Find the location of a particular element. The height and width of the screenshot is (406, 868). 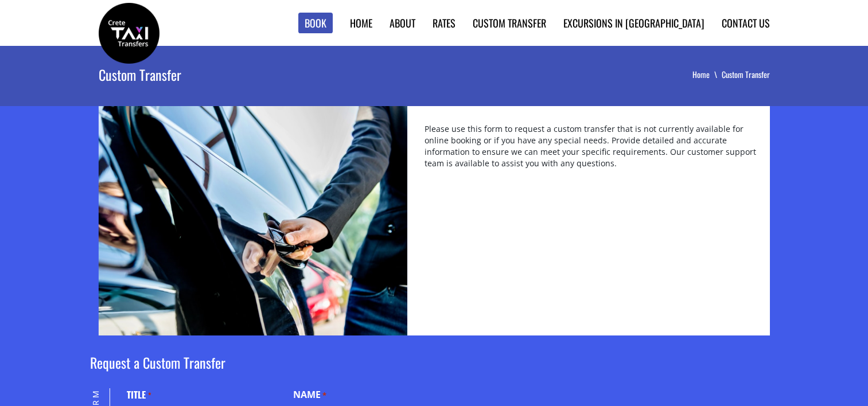

a: Rates is located at coordinates (444, 23).